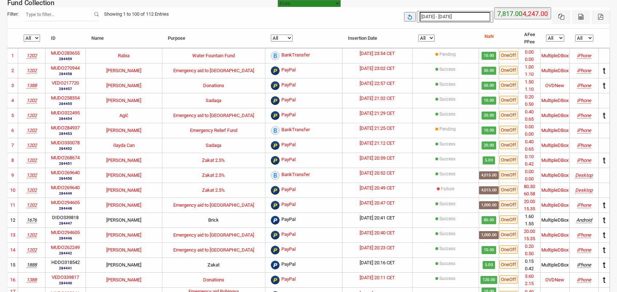 The image size is (617, 292). Describe the element at coordinates (13, 205) in the screenshot. I see `td: 11` at that location.